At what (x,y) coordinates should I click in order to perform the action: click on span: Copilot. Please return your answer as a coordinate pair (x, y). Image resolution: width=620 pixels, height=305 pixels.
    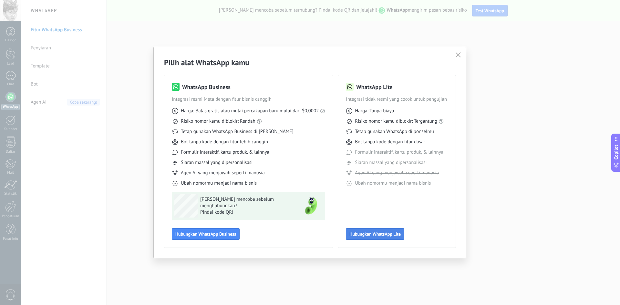
    Looking at the image, I should click on (616, 152).